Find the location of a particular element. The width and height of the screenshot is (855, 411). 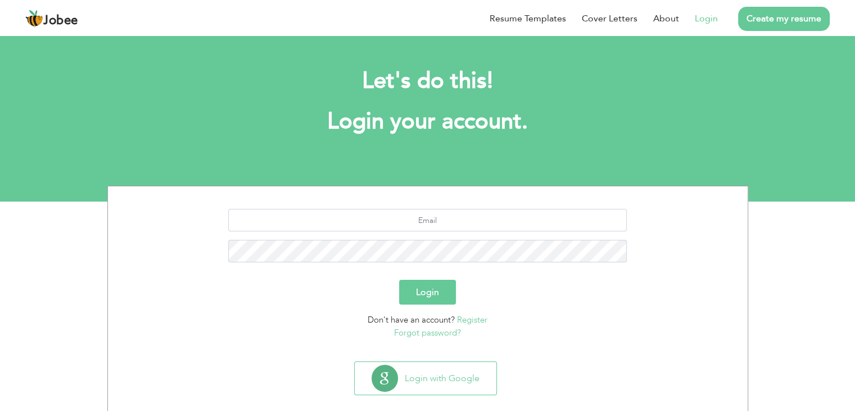

img: jobee.io is located at coordinates (34, 19).